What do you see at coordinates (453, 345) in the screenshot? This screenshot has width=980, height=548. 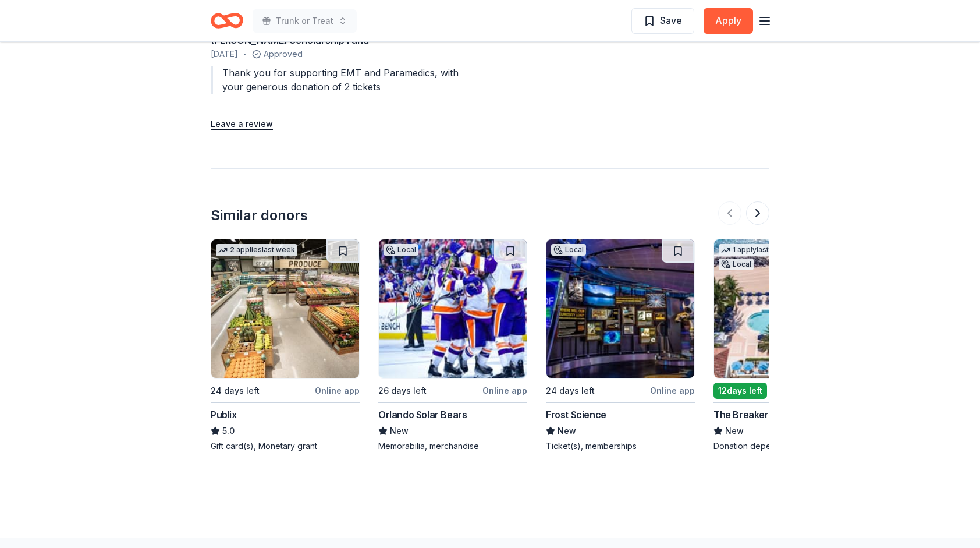 I see `a: Image for Orlando Solar BearsLocal26 days leftOnline appOrlando Solar BearsNewMemorabilia, mercha...` at bounding box center [453, 345].